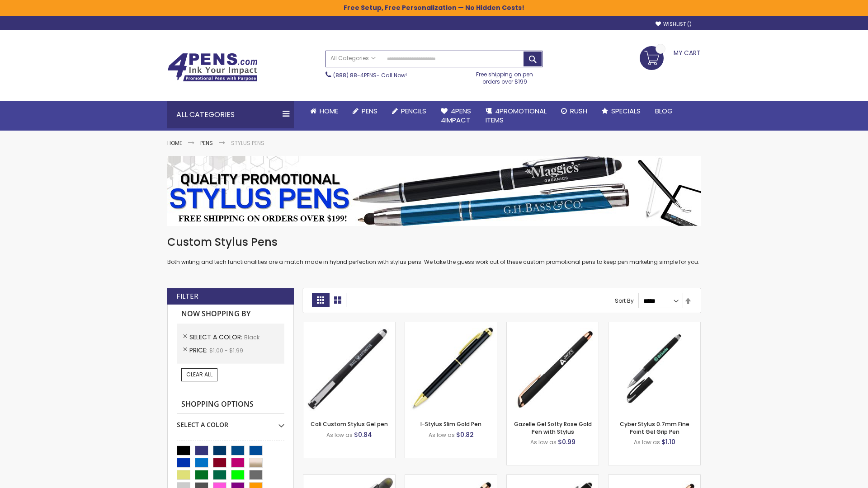 The height and width of the screenshot is (488, 868). Describe the element at coordinates (663, 111) in the screenshot. I see `span: Blog` at that location.